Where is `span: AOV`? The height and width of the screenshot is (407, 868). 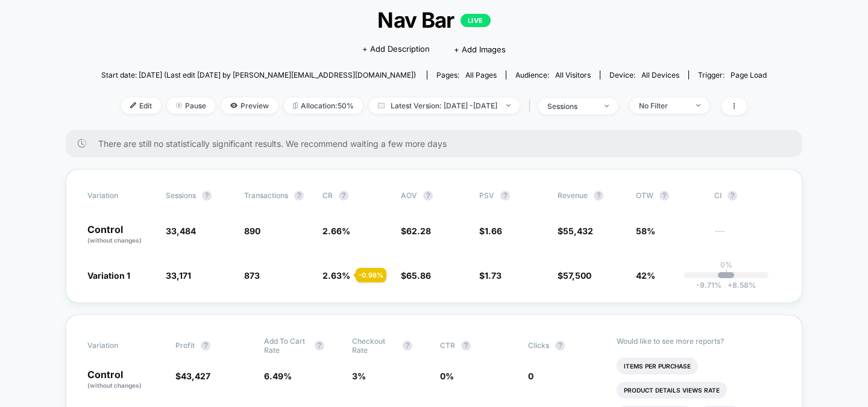 span: AOV is located at coordinates (408, 195).